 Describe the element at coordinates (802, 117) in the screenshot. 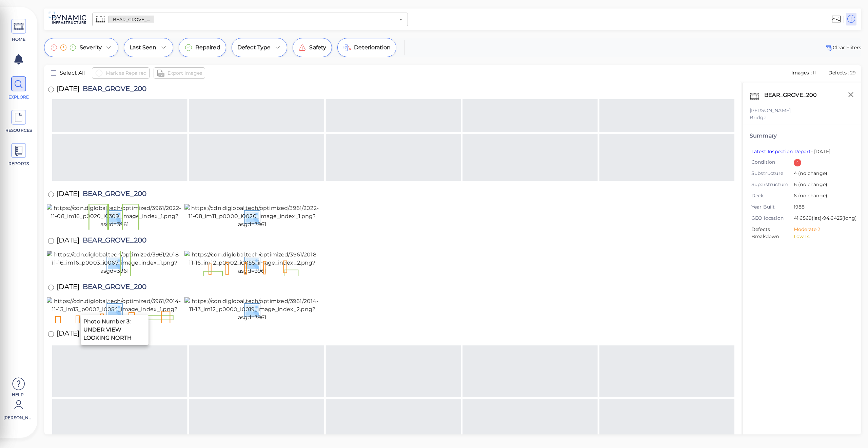

I see `div: Bridge` at that location.